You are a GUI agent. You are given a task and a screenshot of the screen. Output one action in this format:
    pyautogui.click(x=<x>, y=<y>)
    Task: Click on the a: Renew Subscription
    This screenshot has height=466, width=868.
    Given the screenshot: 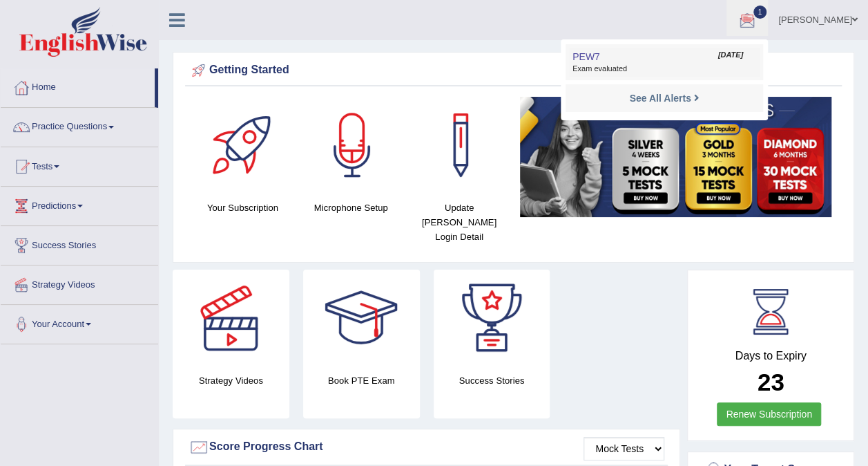 What is the action you would take?
    pyautogui.click(x=769, y=414)
    